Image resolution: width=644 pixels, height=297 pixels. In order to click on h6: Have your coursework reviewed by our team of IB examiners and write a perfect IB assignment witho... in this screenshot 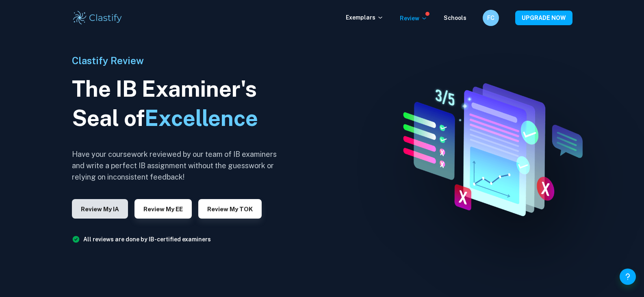, I will do `click(177, 166)`.